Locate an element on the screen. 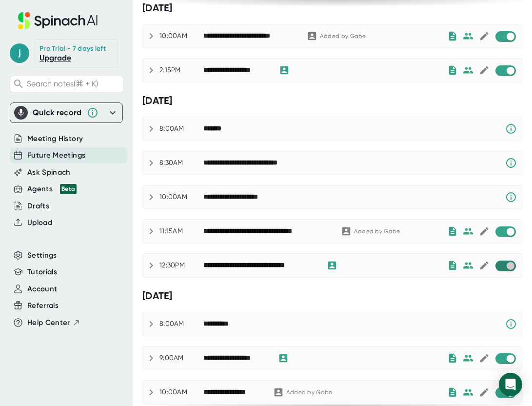 The image size is (532, 406). button: Referrals is located at coordinates (43, 305).